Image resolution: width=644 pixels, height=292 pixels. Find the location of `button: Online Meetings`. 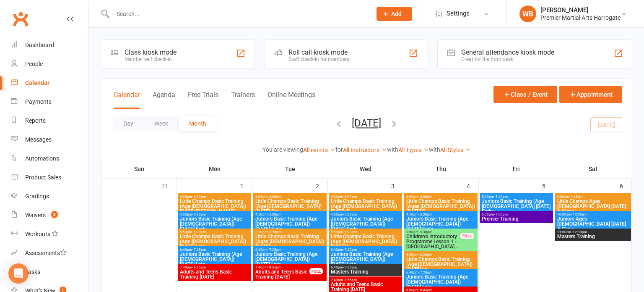

button: Online Meetings is located at coordinates (292, 99).